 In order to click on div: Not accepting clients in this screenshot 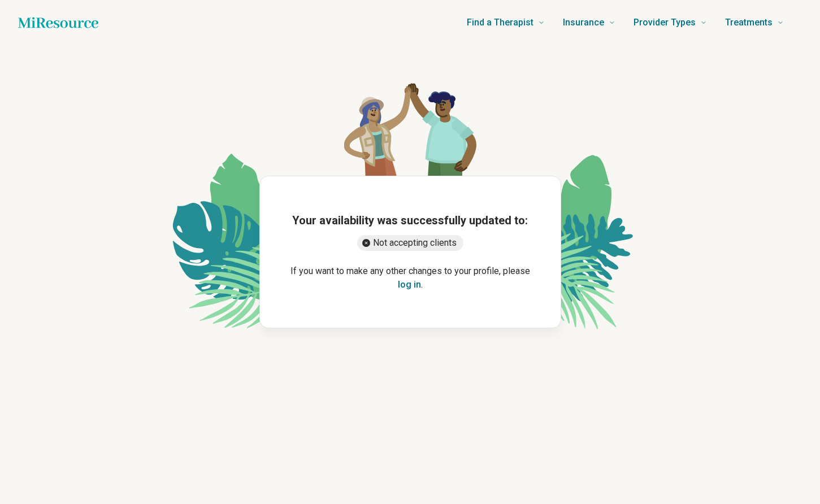, I will do `click(410, 243)`.